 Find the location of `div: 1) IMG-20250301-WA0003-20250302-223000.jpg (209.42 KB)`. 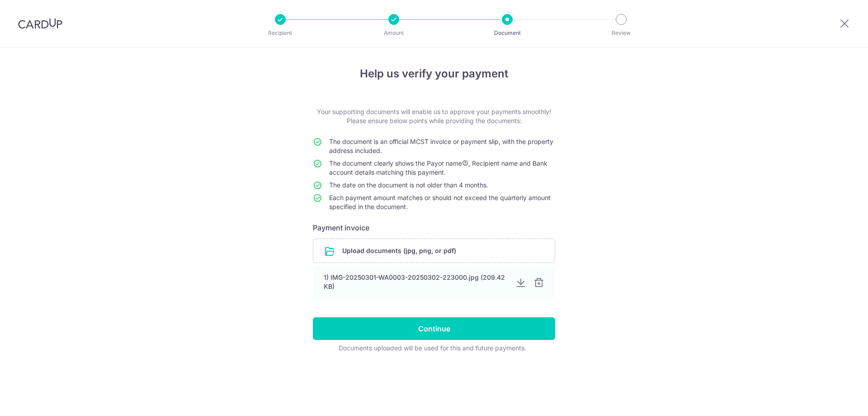

div: 1) IMG-20250301-WA0003-20250302-223000.jpg (209.42 KB) is located at coordinates (416, 282).